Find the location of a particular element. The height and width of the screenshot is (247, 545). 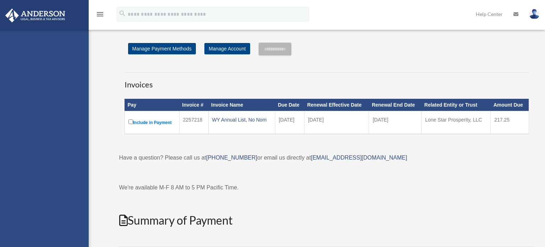

td: 217.25 is located at coordinates (510, 122).